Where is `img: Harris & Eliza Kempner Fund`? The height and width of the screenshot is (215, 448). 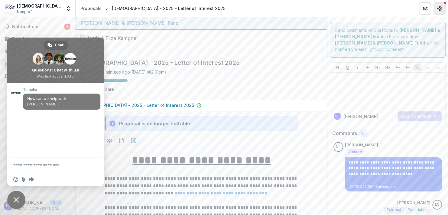
img: Harris & Eliza Kempner Fund is located at coordinates (111, 42).